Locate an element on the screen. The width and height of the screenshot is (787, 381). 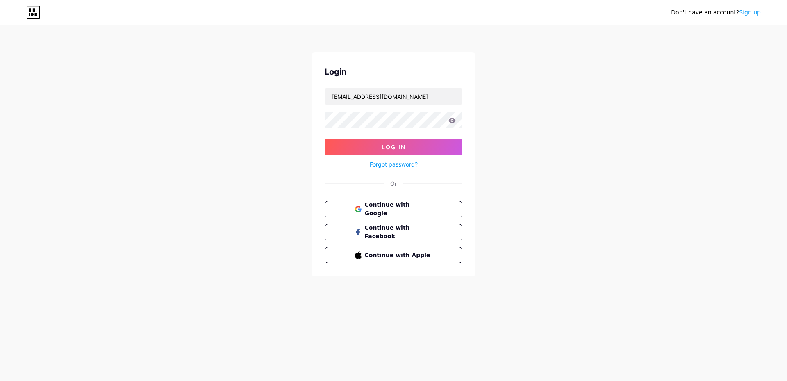
span: Continue with Facebook is located at coordinates (398, 232).